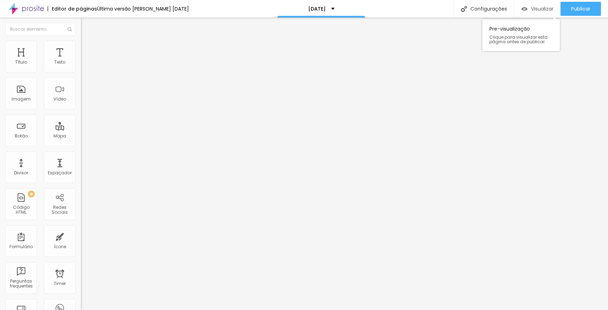  Describe the element at coordinates (72, 9) in the screenshot. I see `div: Editor de páginas` at that location.